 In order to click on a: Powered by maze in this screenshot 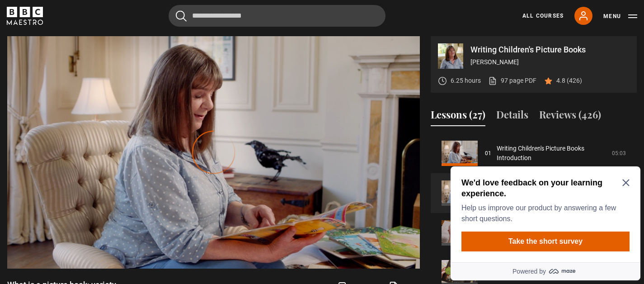, I will do `click(99, 108)`.